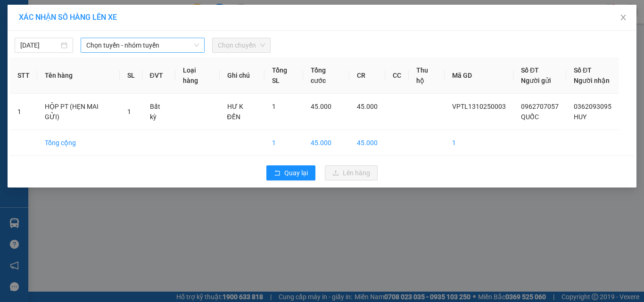 This screenshot has width=644, height=302. What do you see at coordinates (397, 75) in the screenshot?
I see `th: CC` at bounding box center [397, 75].